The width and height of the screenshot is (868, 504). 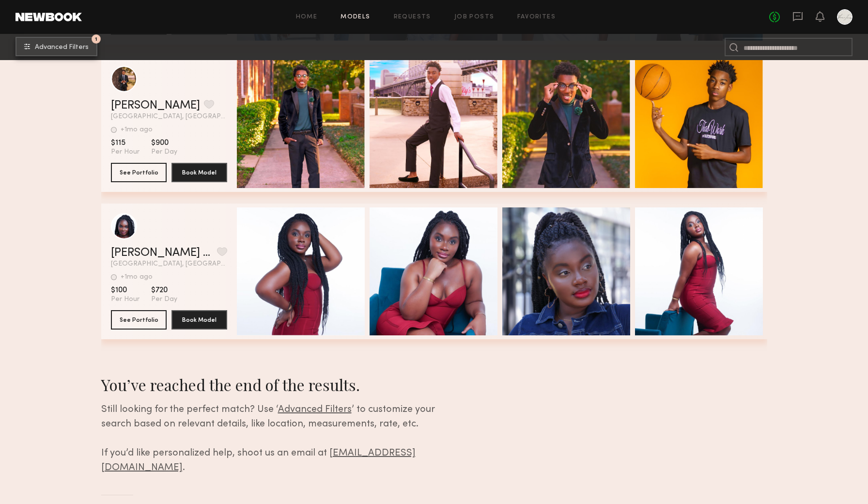 I want to click on div: Still looking for the perfect match? Use ‘ ’ to customize your search based on relevant details, ..., so click(x=284, y=439).